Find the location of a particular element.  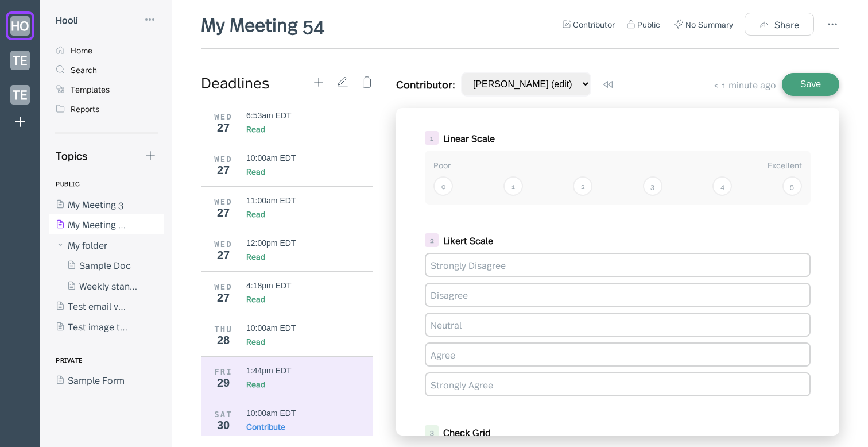

div: Topics is located at coordinates (68, 155).